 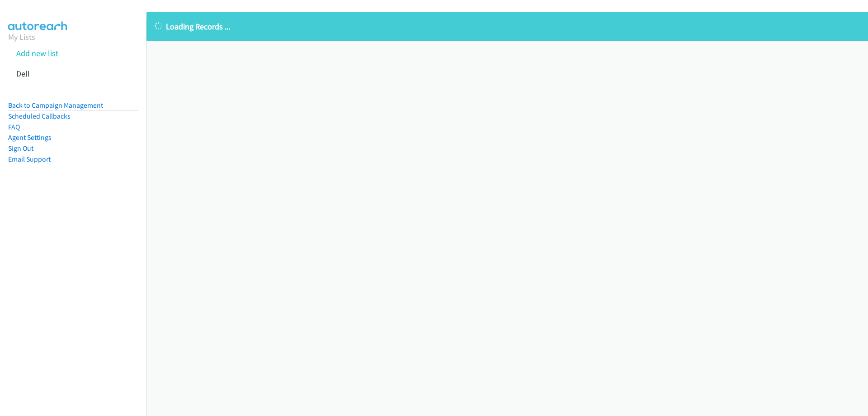 What do you see at coordinates (14, 126) in the screenshot?
I see `a: FAQ` at bounding box center [14, 126].